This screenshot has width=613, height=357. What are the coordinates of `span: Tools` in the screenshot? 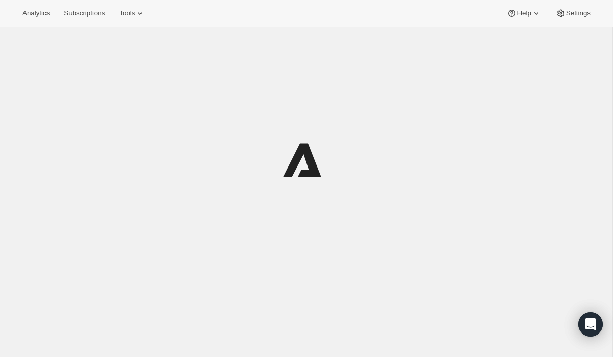 It's located at (127, 13).